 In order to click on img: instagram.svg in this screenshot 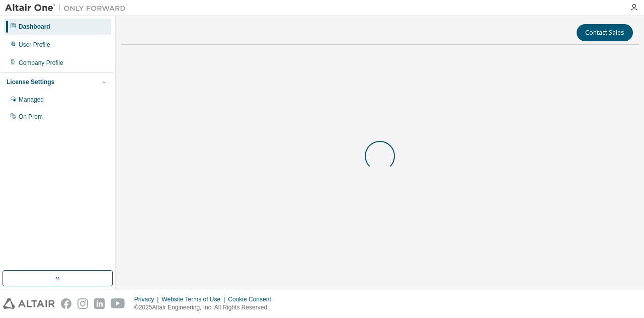, I will do `click(83, 303)`.